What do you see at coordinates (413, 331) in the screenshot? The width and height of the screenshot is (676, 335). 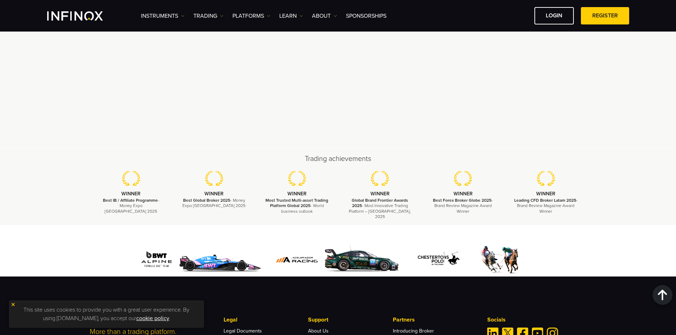 I see `a: Introducing Broker` at bounding box center [413, 331].